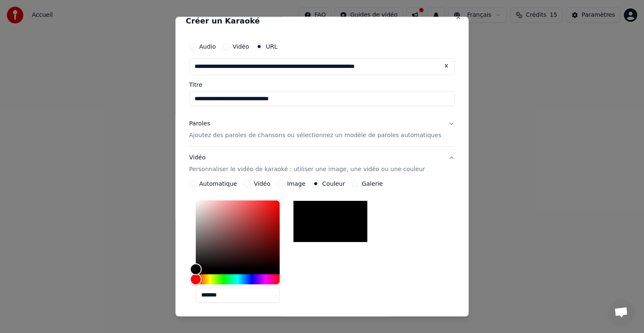 The image size is (644, 333). What do you see at coordinates (200, 124) in the screenshot?
I see `div: Paroles` at bounding box center [200, 124].